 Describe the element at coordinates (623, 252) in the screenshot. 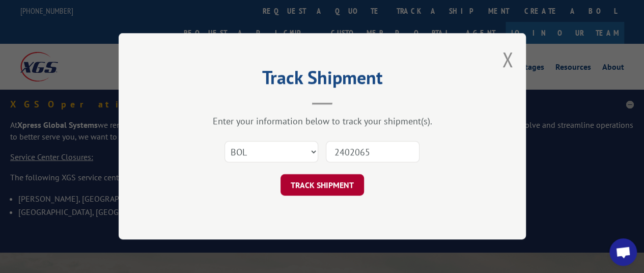

I see `a: Open chat` at that location.